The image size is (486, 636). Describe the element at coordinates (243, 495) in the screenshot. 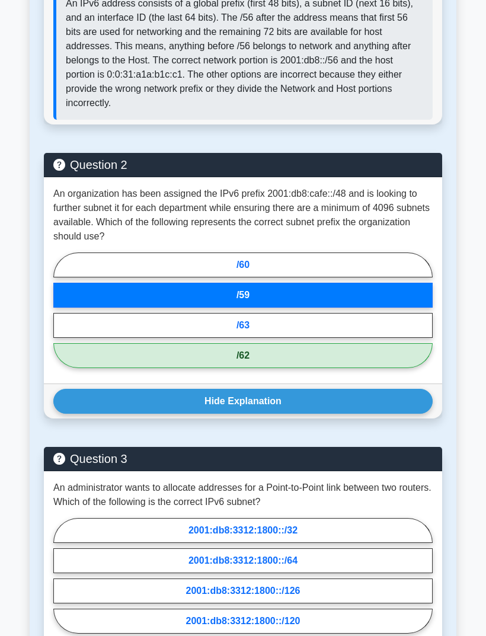

I see `p: An administrator wants to allocate addresses for a Point-to-Point link between two routers. Which...` at that location.